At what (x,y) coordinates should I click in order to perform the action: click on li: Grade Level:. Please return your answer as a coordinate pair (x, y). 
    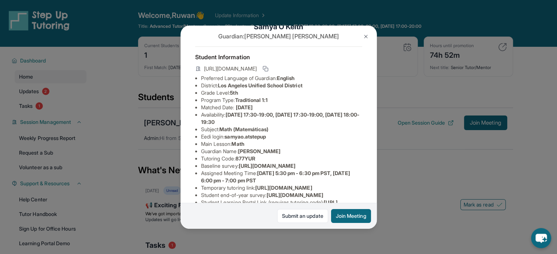
    Looking at the image, I should click on (281, 93).